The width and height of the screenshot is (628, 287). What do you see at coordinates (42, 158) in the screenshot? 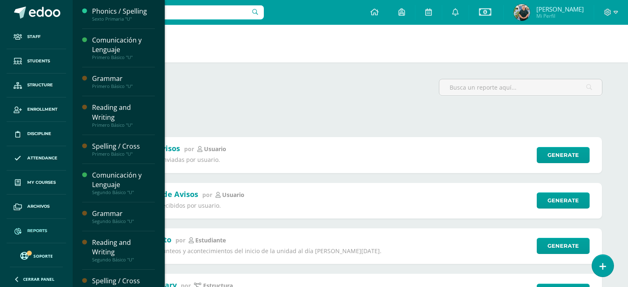
I see `span: Attendance` at bounding box center [42, 158].